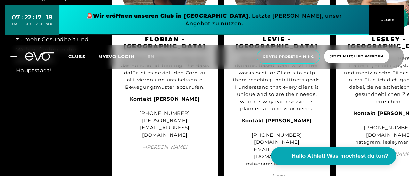 This screenshot has width=409, height=176. What do you see at coordinates (49, 24) in the screenshot?
I see `div: SEK` at bounding box center [49, 24].